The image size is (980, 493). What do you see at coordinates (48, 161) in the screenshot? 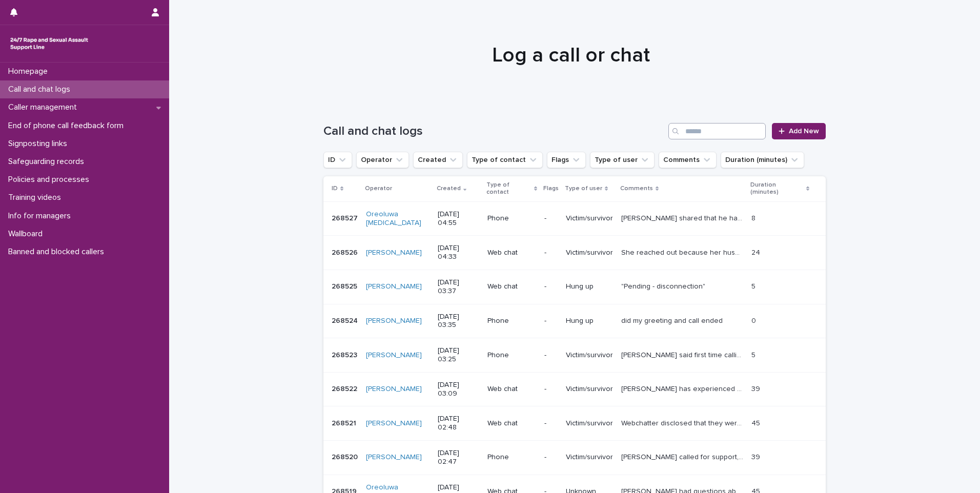
I see `p: Safeguarding records` at bounding box center [48, 161].